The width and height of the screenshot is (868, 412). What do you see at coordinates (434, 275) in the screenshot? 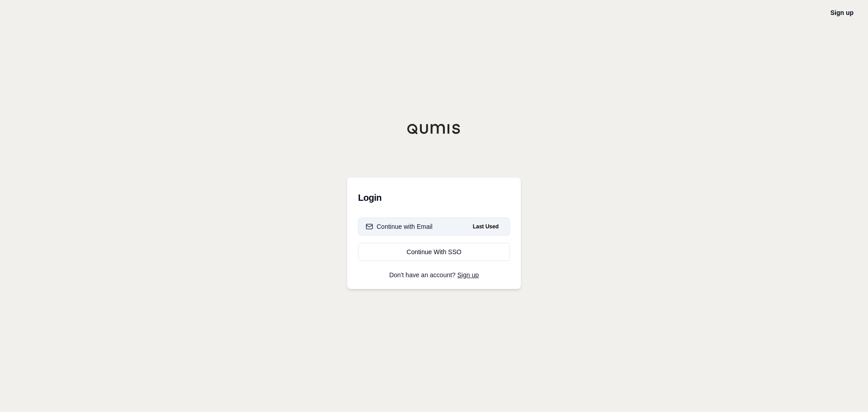
I see `p: Don't have an account?` at bounding box center [434, 275].